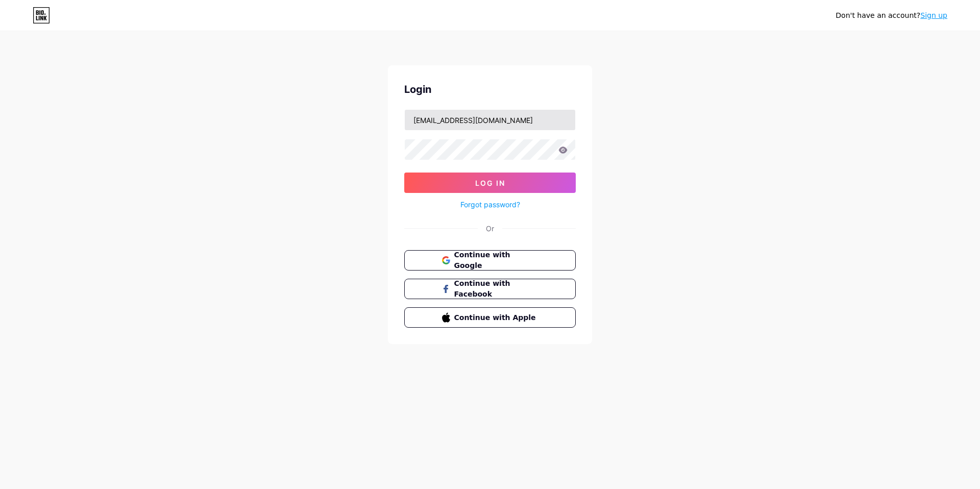 The height and width of the screenshot is (489, 980). Describe the element at coordinates (490, 204) in the screenshot. I see `a: Forgot password?` at that location.